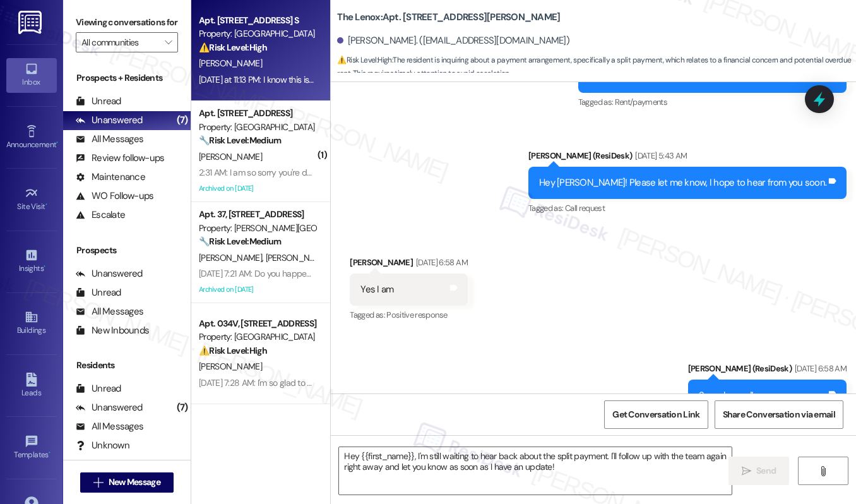 The width and height of the screenshot is (856, 504). Describe the element at coordinates (656, 414) in the screenshot. I see `button: Get Conversation Link` at that location.